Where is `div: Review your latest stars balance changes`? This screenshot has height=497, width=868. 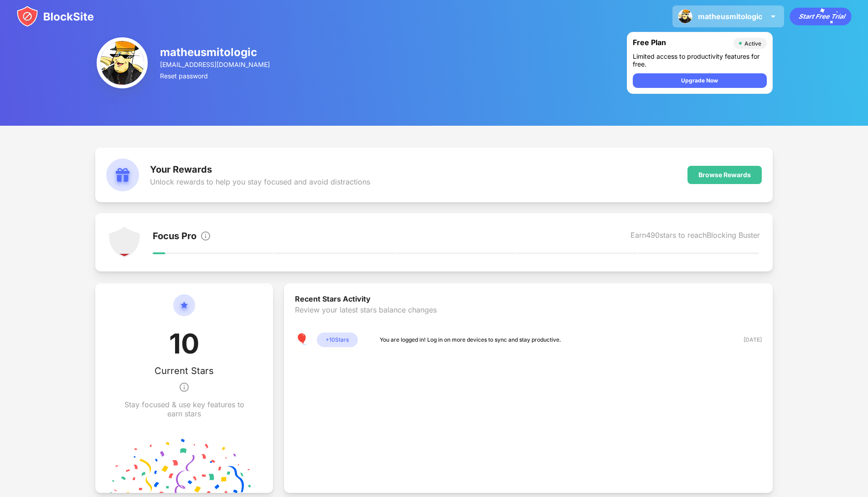
div: Review your latest stars balance changes is located at coordinates (528, 319).